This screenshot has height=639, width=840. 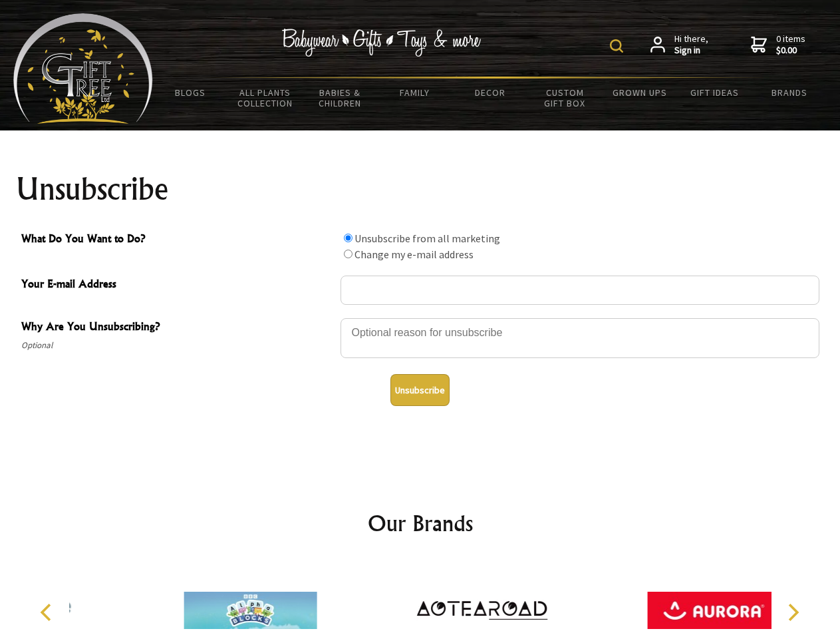 I want to click on button: Unsubscribe, so click(x=420, y=390).